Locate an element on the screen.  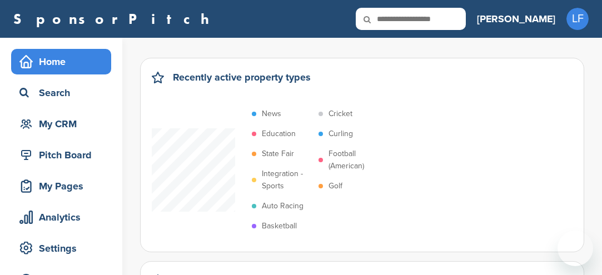
p: Football (American) is located at coordinates (354, 160).